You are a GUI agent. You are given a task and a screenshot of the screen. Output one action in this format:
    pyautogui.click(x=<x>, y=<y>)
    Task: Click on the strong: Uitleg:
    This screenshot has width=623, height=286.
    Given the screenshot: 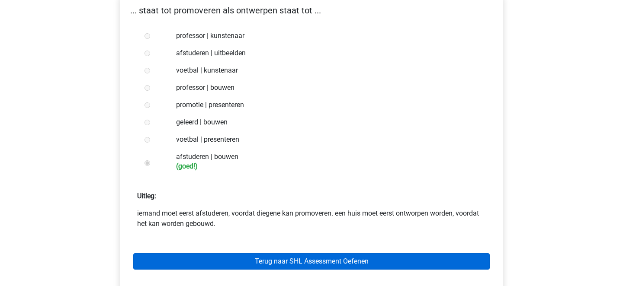 What is the action you would take?
    pyautogui.click(x=147, y=196)
    